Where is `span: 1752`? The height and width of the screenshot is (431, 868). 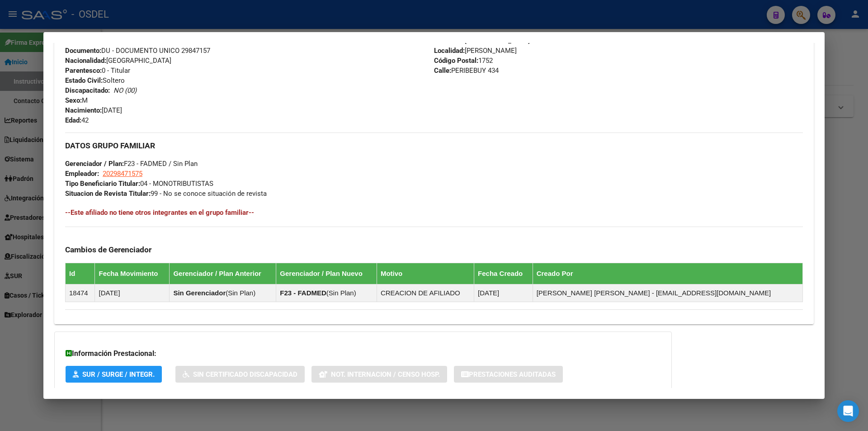
span: 1752 is located at coordinates (464, 61).